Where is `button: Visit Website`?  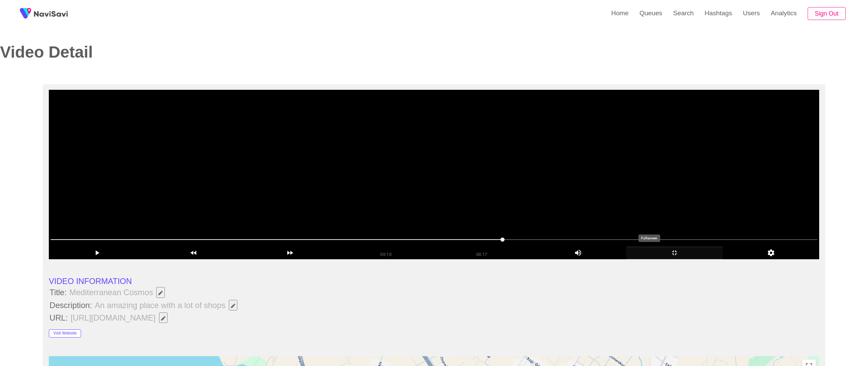
button: Visit Website is located at coordinates (65, 333).